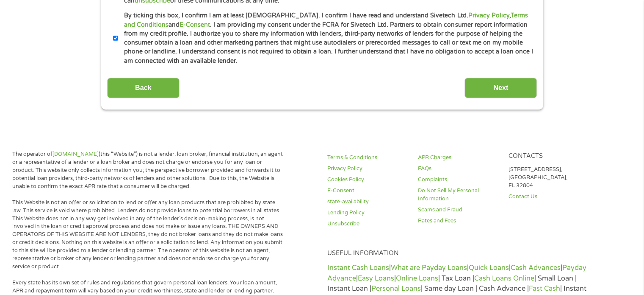 The width and height of the screenshot is (644, 295). What do you see at coordinates (489, 268) in the screenshot?
I see `a: Quick Loans` at bounding box center [489, 268].